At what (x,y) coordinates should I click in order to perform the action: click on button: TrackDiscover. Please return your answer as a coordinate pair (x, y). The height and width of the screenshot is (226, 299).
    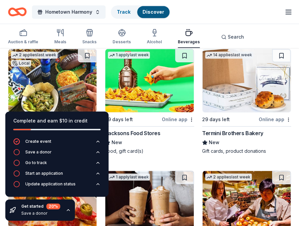
    Looking at the image, I should click on (141, 12).